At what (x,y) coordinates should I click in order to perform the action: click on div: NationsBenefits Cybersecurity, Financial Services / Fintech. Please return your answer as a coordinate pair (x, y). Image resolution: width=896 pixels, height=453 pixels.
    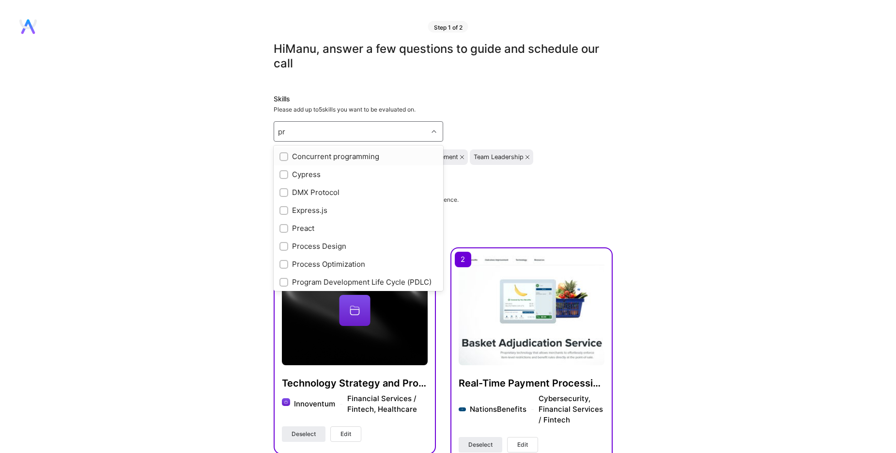
    Looking at the image, I should click on (537, 409).